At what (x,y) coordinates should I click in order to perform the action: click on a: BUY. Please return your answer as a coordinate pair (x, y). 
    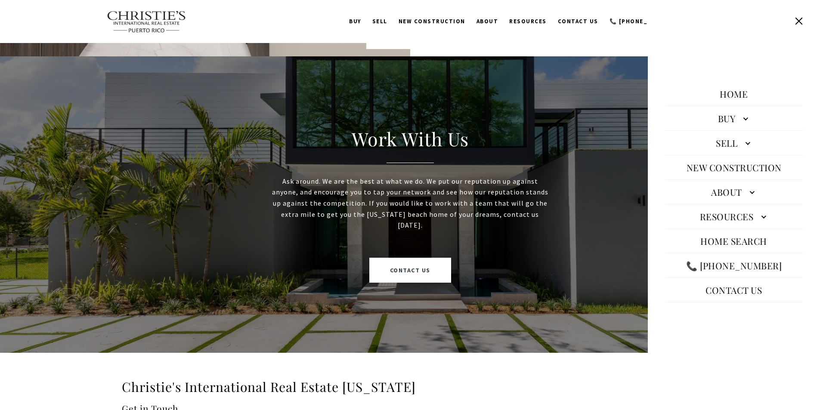
    Looking at the image, I should click on (355, 22).